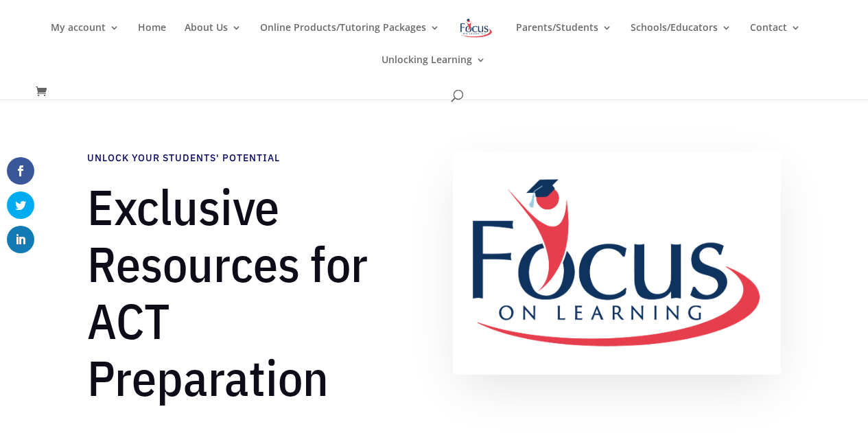  What do you see at coordinates (564, 38) in the screenshot?
I see `a: Parents/Students` at bounding box center [564, 38].